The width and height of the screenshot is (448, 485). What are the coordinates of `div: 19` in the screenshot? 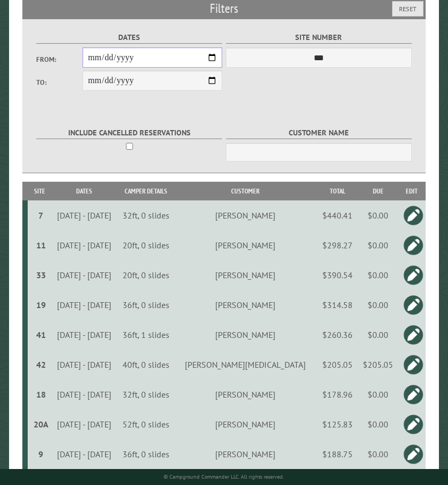 It's located at (40, 305).